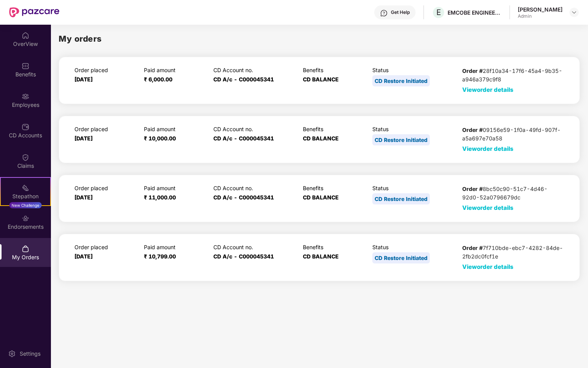 The height and width of the screenshot is (368, 588). Describe the element at coordinates (513, 134) in the screenshot. I see `p: 09156e59-1f0a-49fd-907f-a5a697e70a58` at that location.